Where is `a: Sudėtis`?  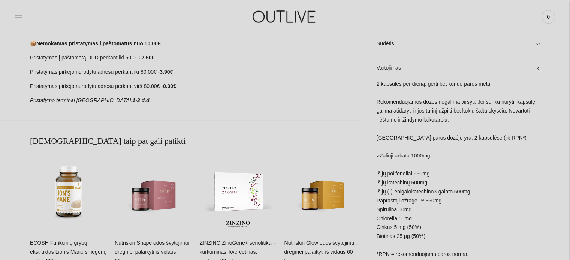 a: Sudėtis is located at coordinates (458, 44).